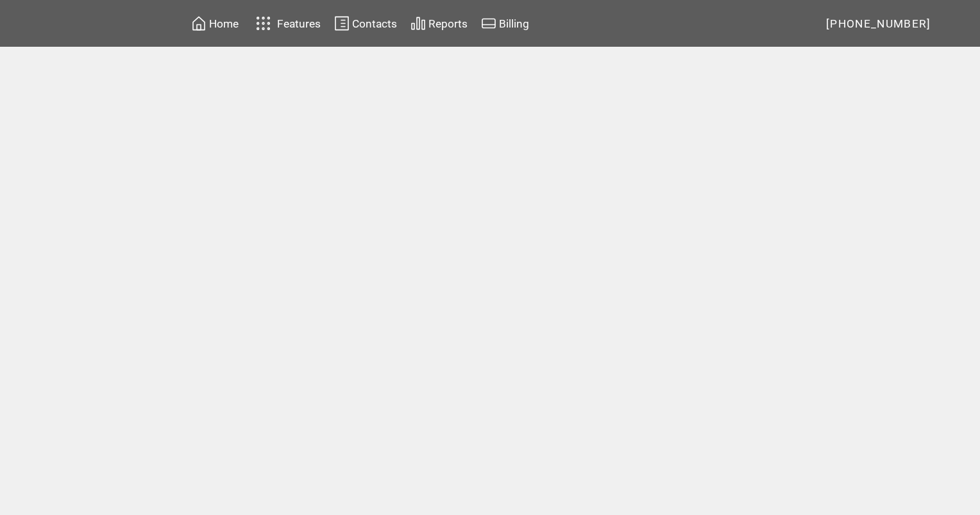 The height and width of the screenshot is (515, 980). I want to click on span: Home, so click(223, 24).